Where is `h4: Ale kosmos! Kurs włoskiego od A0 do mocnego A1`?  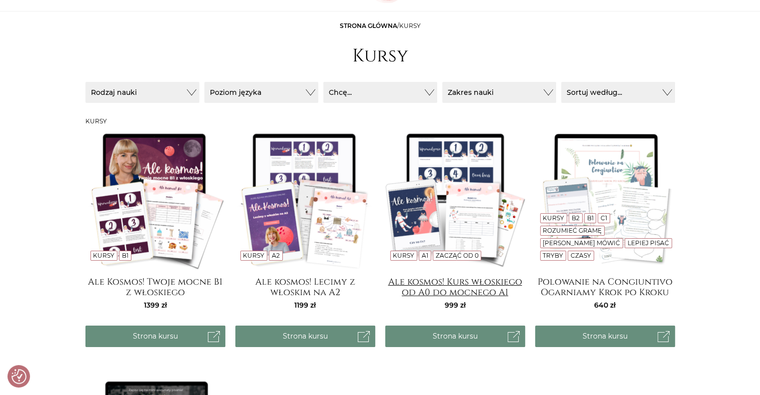 h4: Ale kosmos! Kurs włoskiego od A0 do mocnego A1 is located at coordinates (455, 287).